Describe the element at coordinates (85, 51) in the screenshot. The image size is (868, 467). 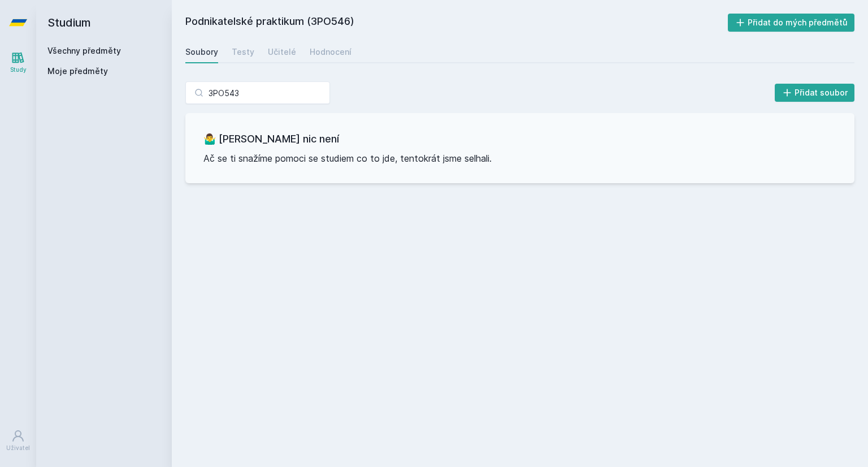
I see `a: Všechny předměty` at that location.